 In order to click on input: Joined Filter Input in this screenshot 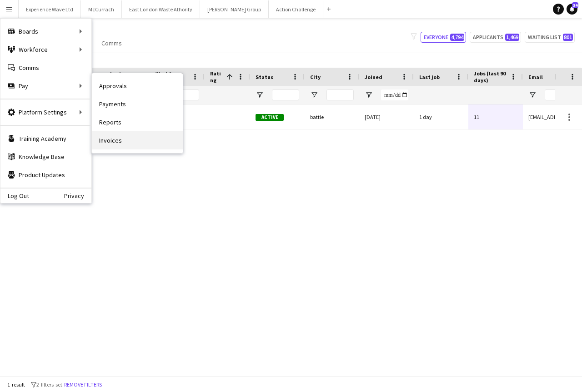, I will do `click(395, 95)`.